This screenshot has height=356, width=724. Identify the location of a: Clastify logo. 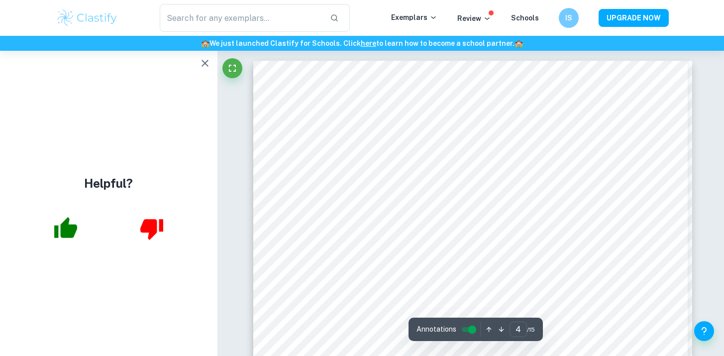
(87, 18).